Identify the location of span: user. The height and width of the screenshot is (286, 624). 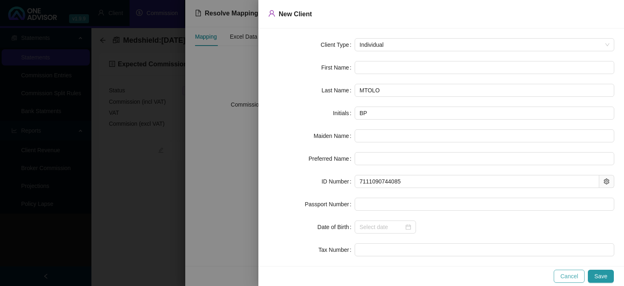
(272, 13).